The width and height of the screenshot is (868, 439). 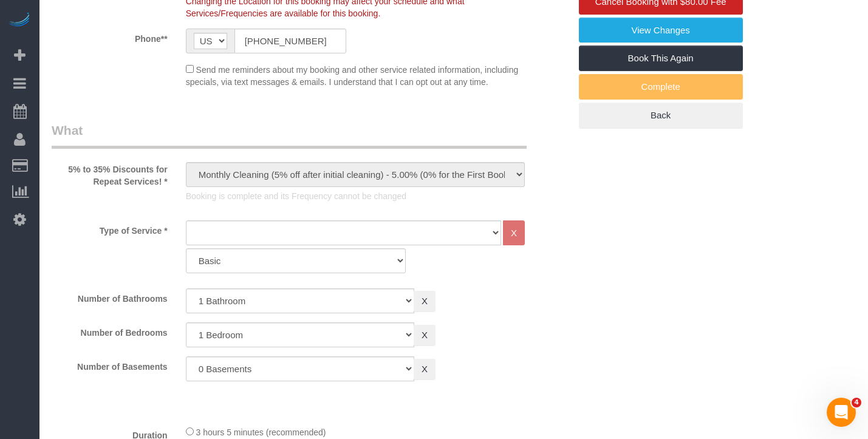 I want to click on a: Back, so click(x=661, y=115).